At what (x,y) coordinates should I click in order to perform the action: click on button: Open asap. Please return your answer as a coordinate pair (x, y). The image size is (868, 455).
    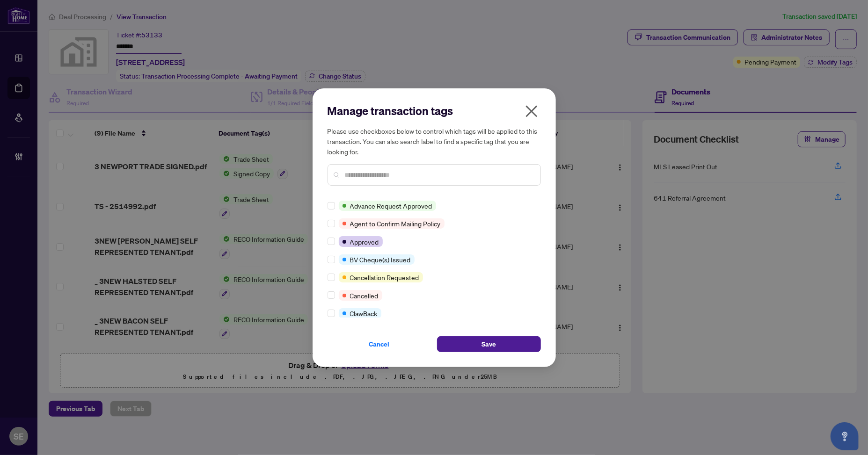
    Looking at the image, I should click on (844, 436).